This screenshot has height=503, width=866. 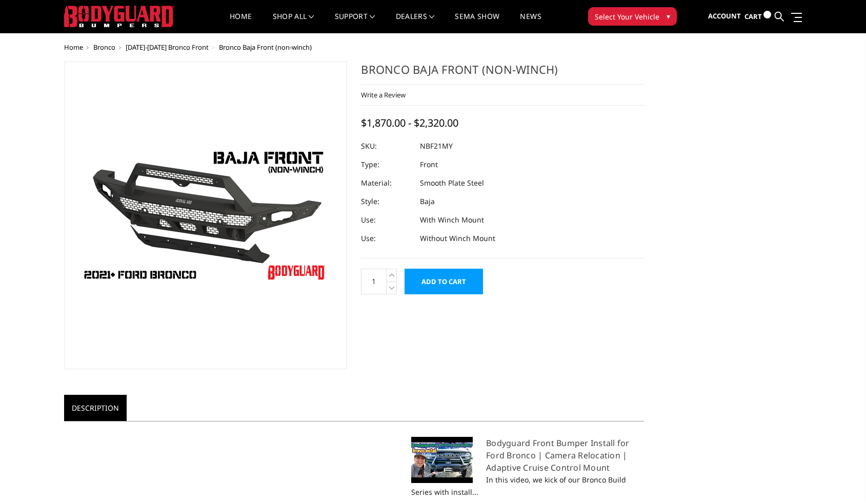 I want to click on dt: Type:, so click(x=386, y=164).